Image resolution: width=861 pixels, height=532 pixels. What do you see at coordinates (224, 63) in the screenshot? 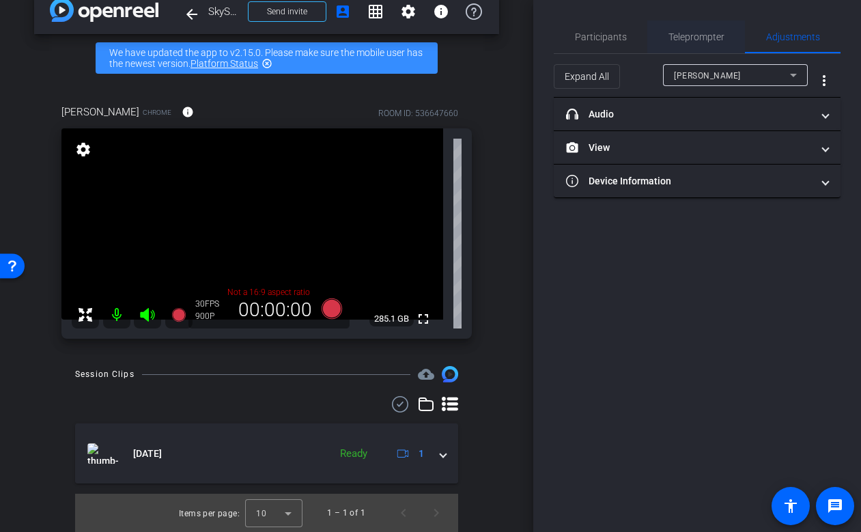
I see `a: Platform Status` at bounding box center [224, 63].